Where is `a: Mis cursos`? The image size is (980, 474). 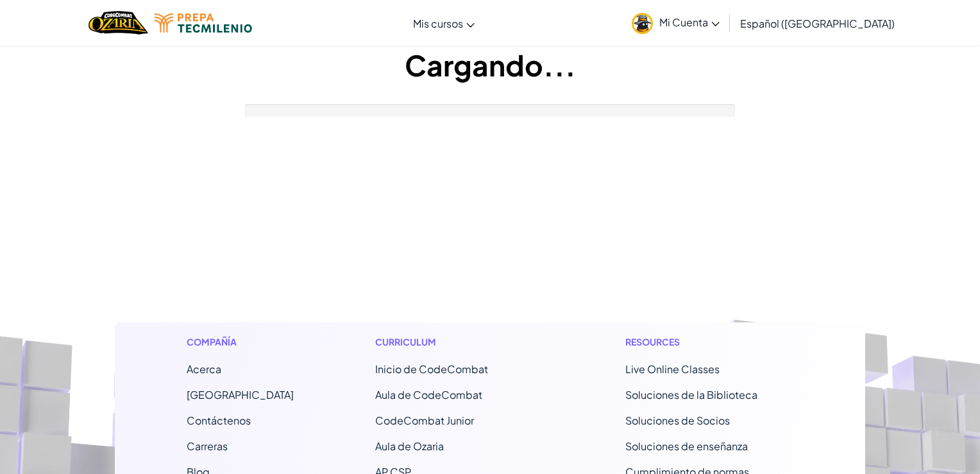 a: Mis cursos is located at coordinates (444, 23).